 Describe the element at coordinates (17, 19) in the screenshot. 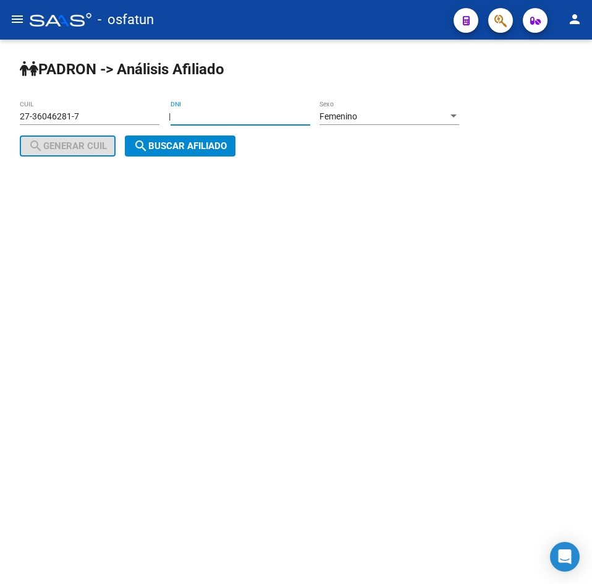

I see `mat-icon: menu` at that location.